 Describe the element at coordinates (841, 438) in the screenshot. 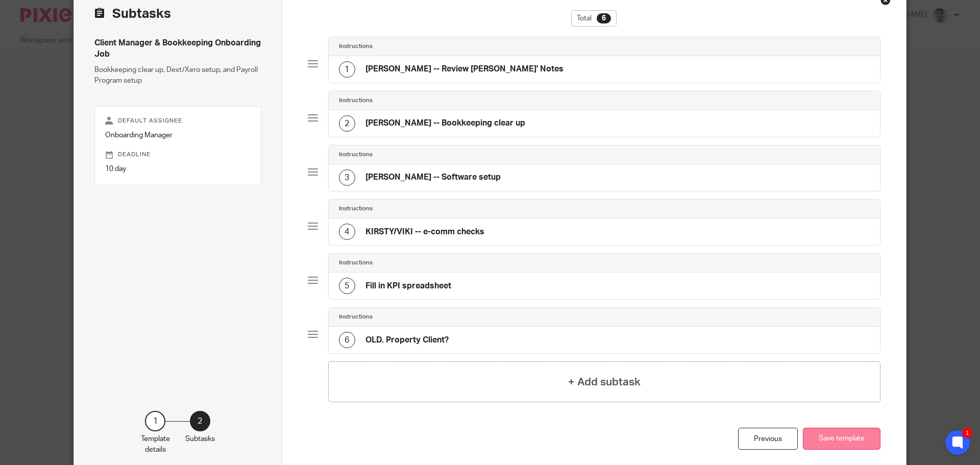

I see `button: Save template` at that location.